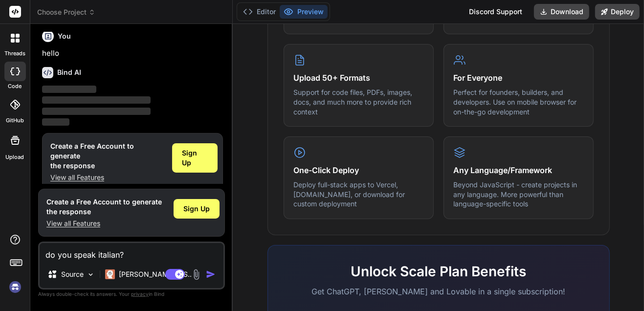 The image size is (644, 311). Describe the element at coordinates (359, 78) in the screenshot. I see `h4: Upload 50+ Formats` at that location.